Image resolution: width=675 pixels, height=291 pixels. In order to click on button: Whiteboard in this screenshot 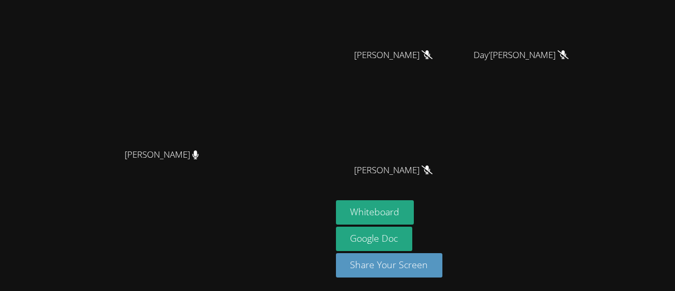, I will do `click(375, 212)`.